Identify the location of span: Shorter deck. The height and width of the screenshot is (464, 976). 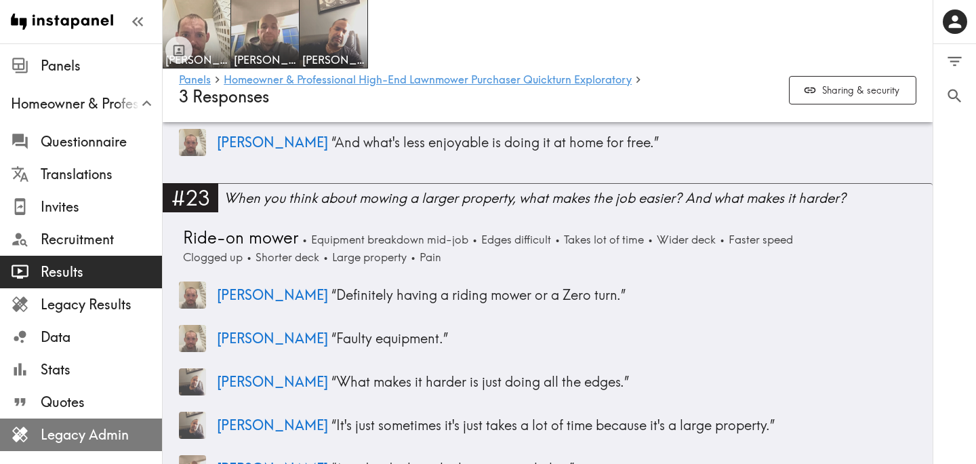
(285, 257).